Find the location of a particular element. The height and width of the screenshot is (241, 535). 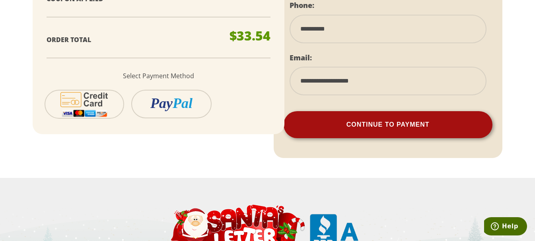

button: Continue To Payment is located at coordinates (388, 125).